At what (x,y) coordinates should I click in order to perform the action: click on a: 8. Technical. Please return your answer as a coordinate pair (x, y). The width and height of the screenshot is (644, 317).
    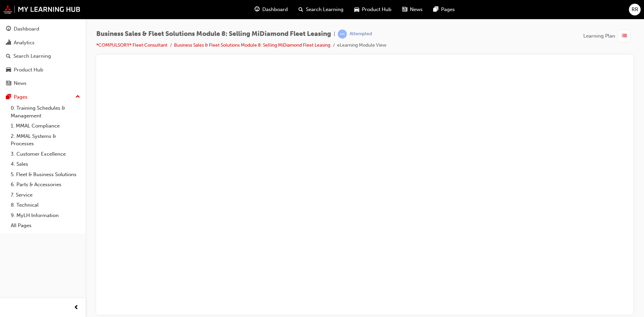
    Looking at the image, I should click on (45, 205).